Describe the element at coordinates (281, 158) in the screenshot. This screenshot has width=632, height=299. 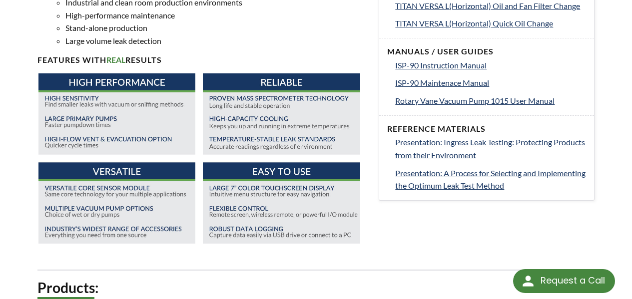
I see `img: Reliability and Easy to Use` at that location.